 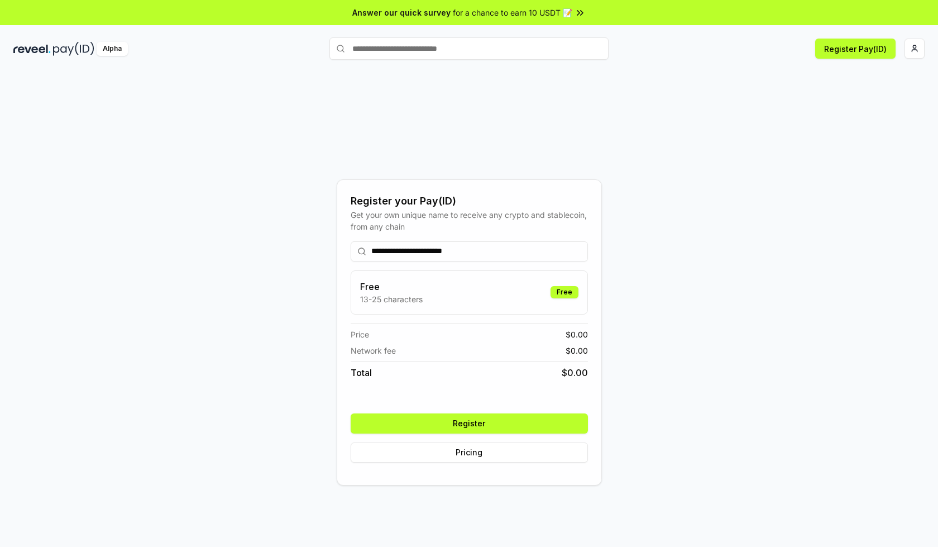 What do you see at coordinates (469, 423) in the screenshot?
I see `button: Register` at bounding box center [469, 423].